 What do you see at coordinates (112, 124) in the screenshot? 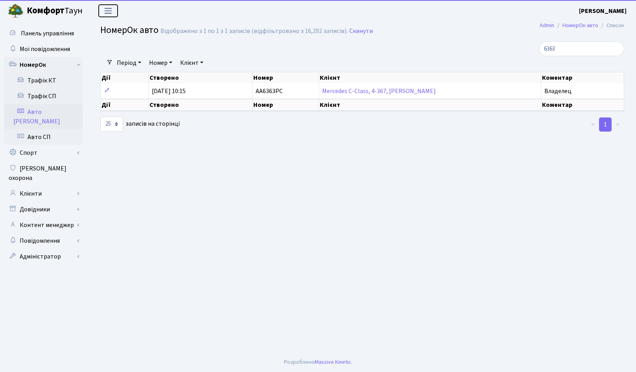
I see `select: записів на сторінці` at bounding box center [112, 124].